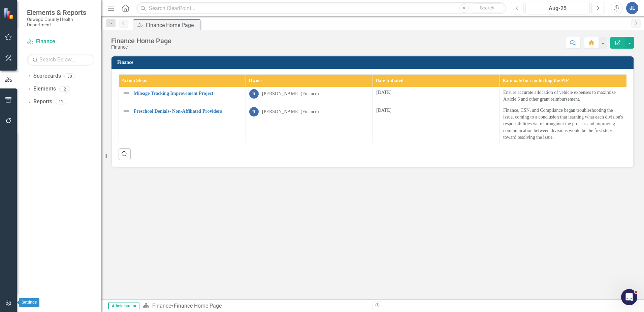 This screenshot has height=312, width=644. What do you see at coordinates (321, 8) in the screenshot?
I see `input: Search ClearPoint...` at bounding box center [321, 8].